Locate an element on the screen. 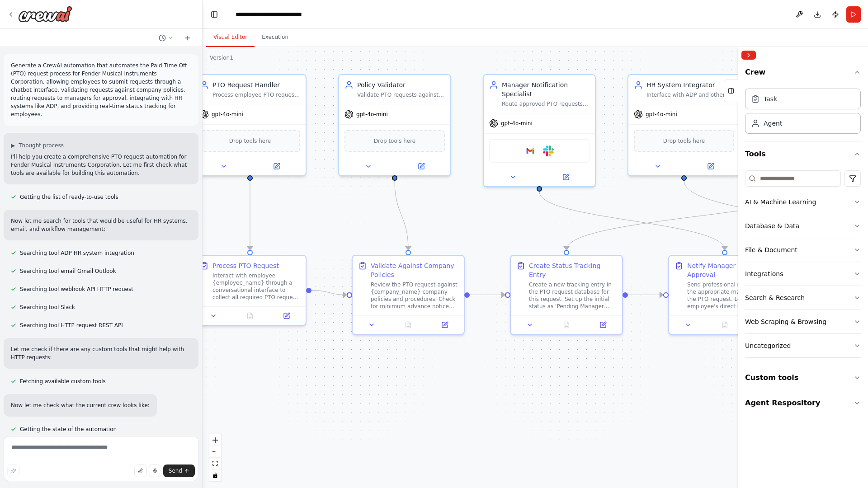  span: Send is located at coordinates (176, 471).